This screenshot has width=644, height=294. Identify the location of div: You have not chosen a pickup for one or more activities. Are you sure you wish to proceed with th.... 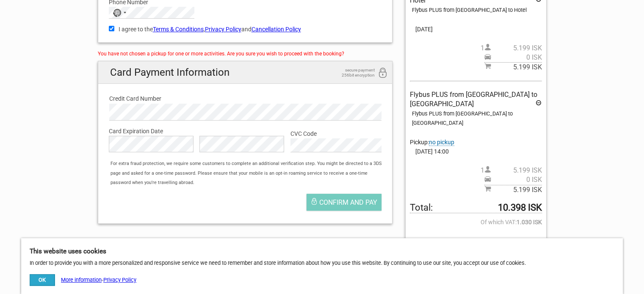
(245, 54).